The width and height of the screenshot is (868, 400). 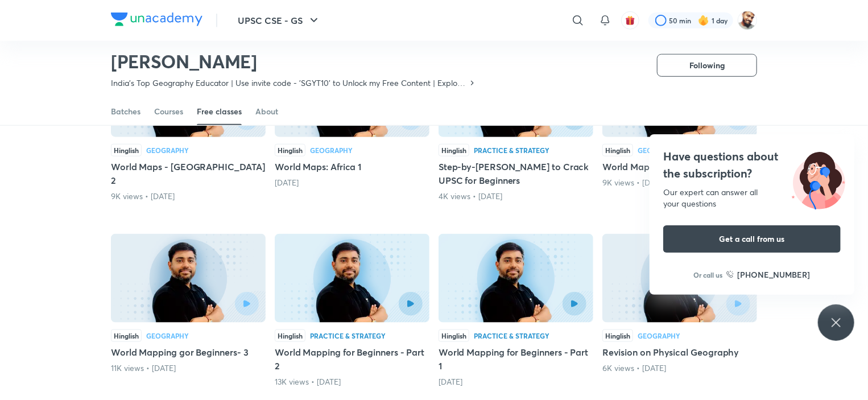 I want to click on div: About, so click(x=266, y=112).